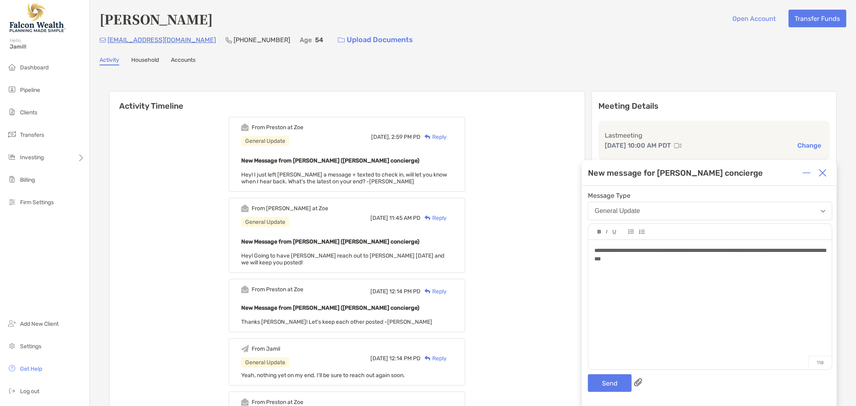  I want to click on img: logout icon, so click(12, 391).